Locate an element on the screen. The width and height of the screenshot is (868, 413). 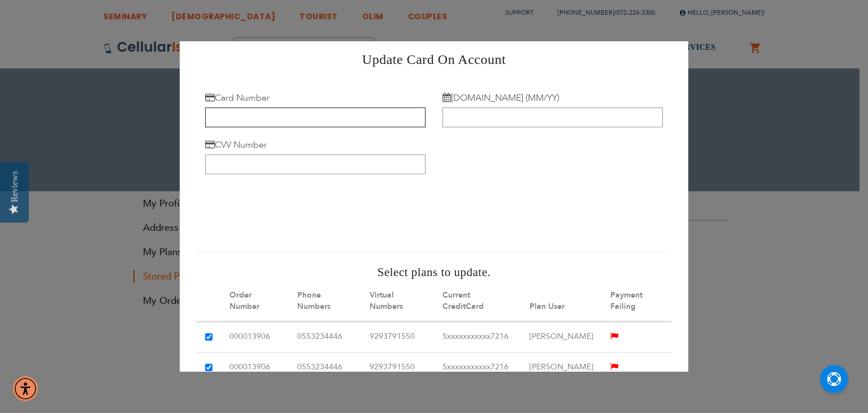
div: Reviews is located at coordinates (15, 186).